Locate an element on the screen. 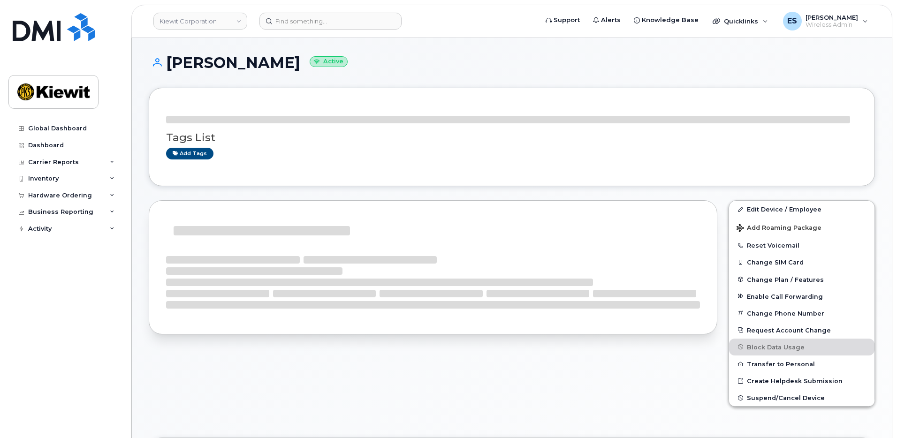 The width and height of the screenshot is (897, 438). span: Change Plan / Features is located at coordinates (786, 279).